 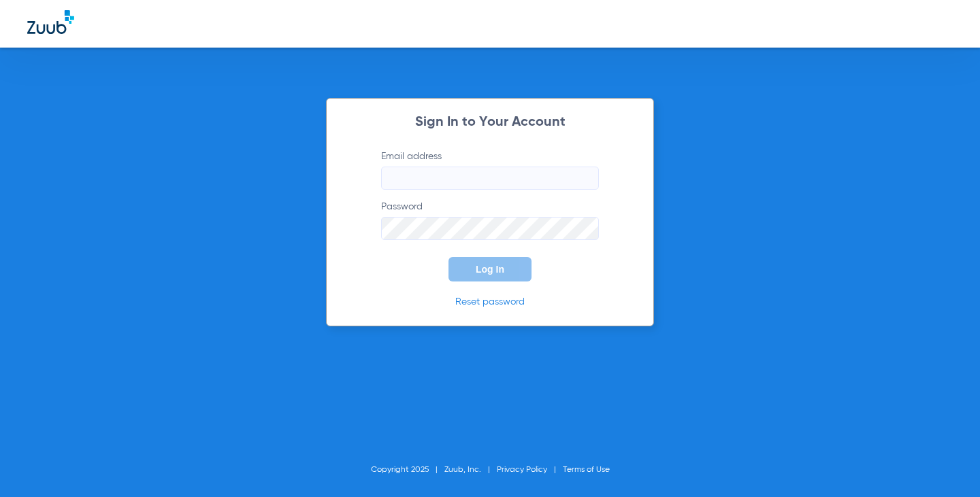 I want to click on input: Password, so click(x=490, y=228).